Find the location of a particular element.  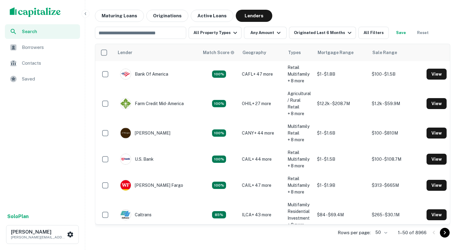

div: Search is located at coordinates (42, 32).